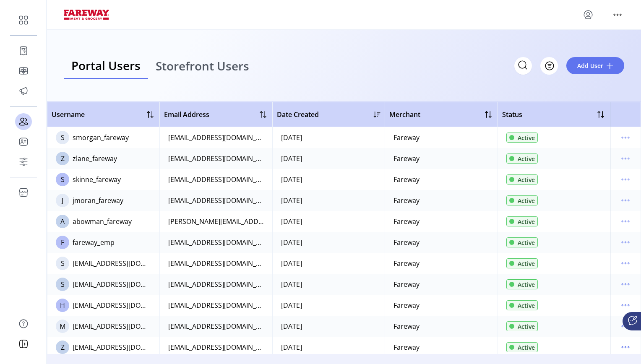 The image size is (641, 364). Describe the element at coordinates (187, 114) in the screenshot. I see `span: Email Address` at that location.